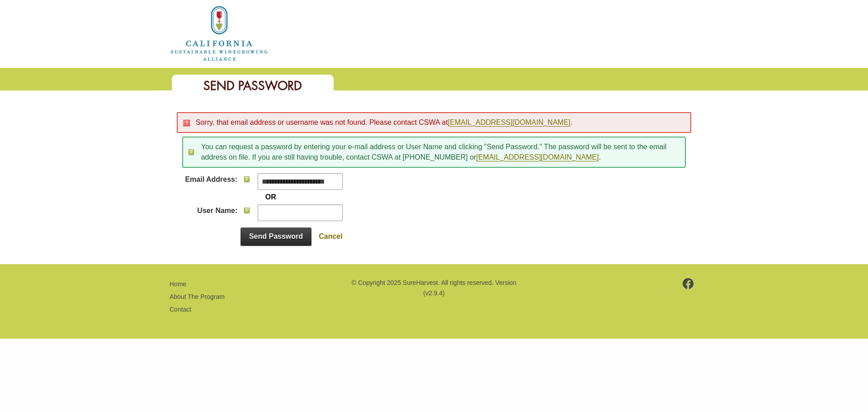 The height and width of the screenshot is (412, 868). I want to click on p: © Copyright 2025 SureHarvest. All rights reserved. Version (v2.9.4), so click(434, 288).